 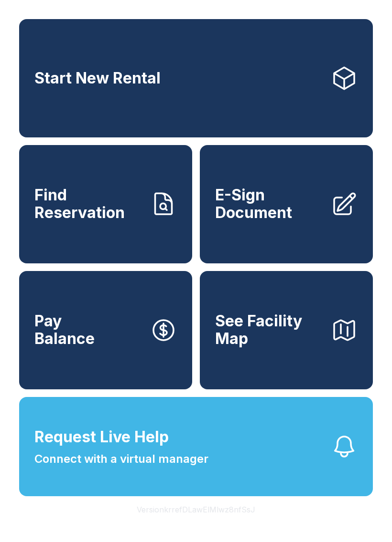 What do you see at coordinates (196, 447) in the screenshot?
I see `button: Request Live HelpConnect with a virtual manager` at bounding box center [196, 447].